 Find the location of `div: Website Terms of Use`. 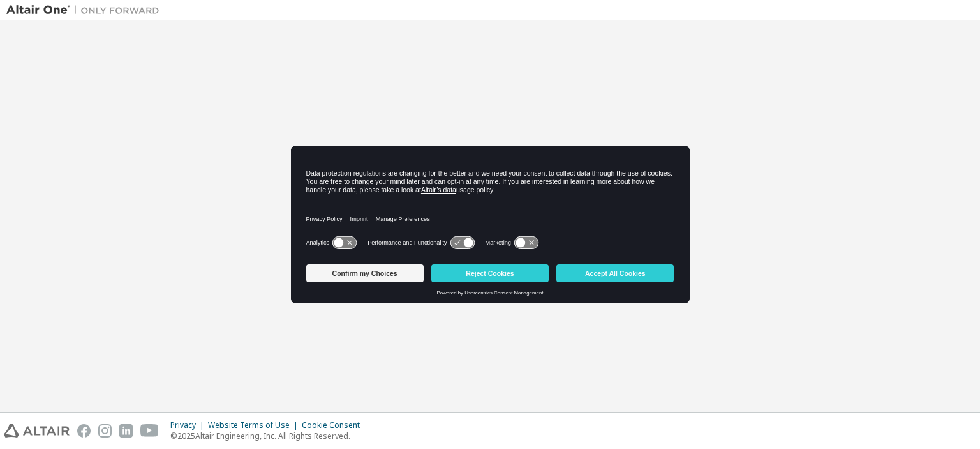

div: Website Terms of Use is located at coordinates (254, 425).